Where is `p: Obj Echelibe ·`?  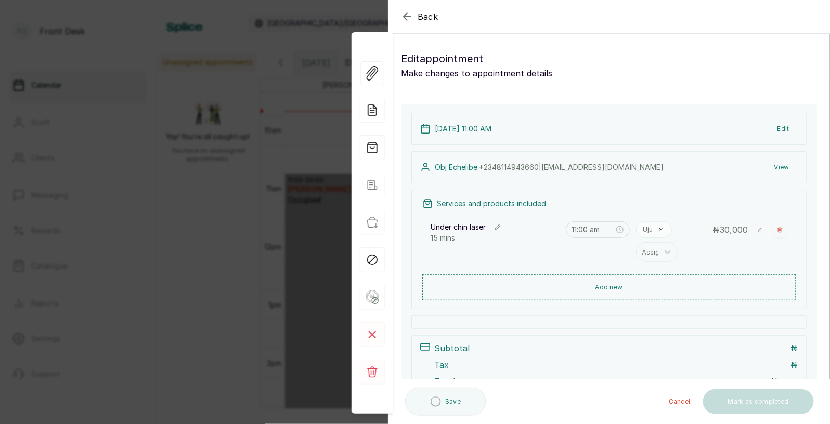
p: Obj Echelibe · is located at coordinates (549, 167).